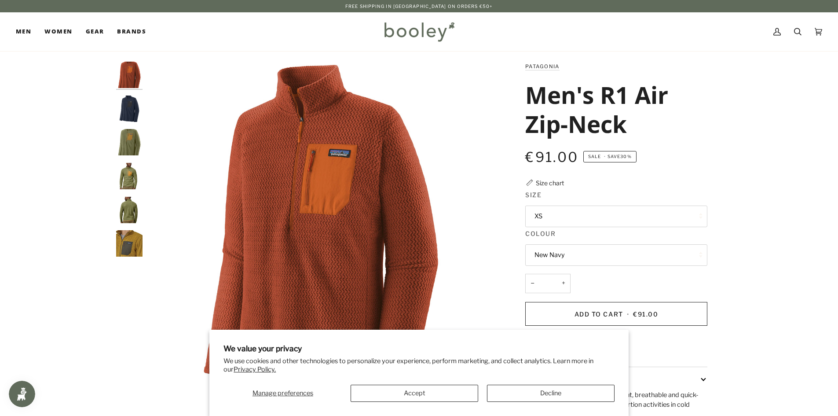 The height and width of the screenshot is (416, 838). What do you see at coordinates (617, 216) in the screenshot?
I see `button: XS` at bounding box center [617, 216].